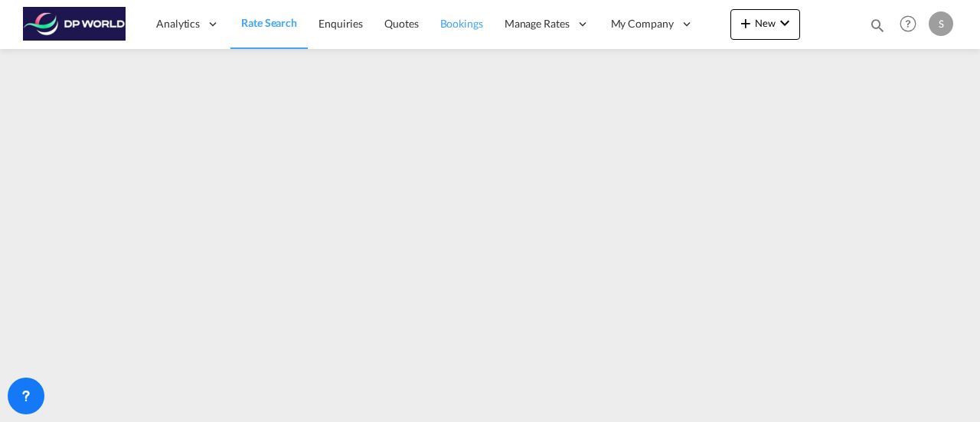 The image size is (980, 422). What do you see at coordinates (746, 23) in the screenshot?
I see `md-icon: icon-plus 400-fg` at bounding box center [746, 23].